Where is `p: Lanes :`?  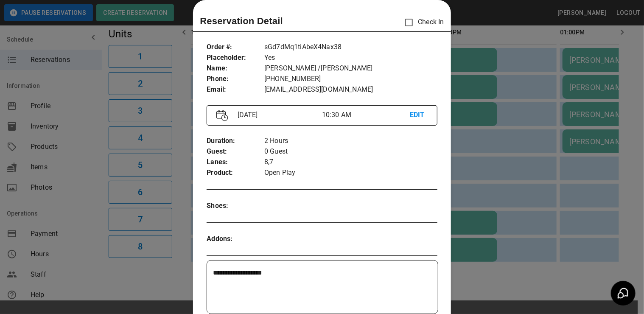
p: Lanes : is located at coordinates (235, 162).